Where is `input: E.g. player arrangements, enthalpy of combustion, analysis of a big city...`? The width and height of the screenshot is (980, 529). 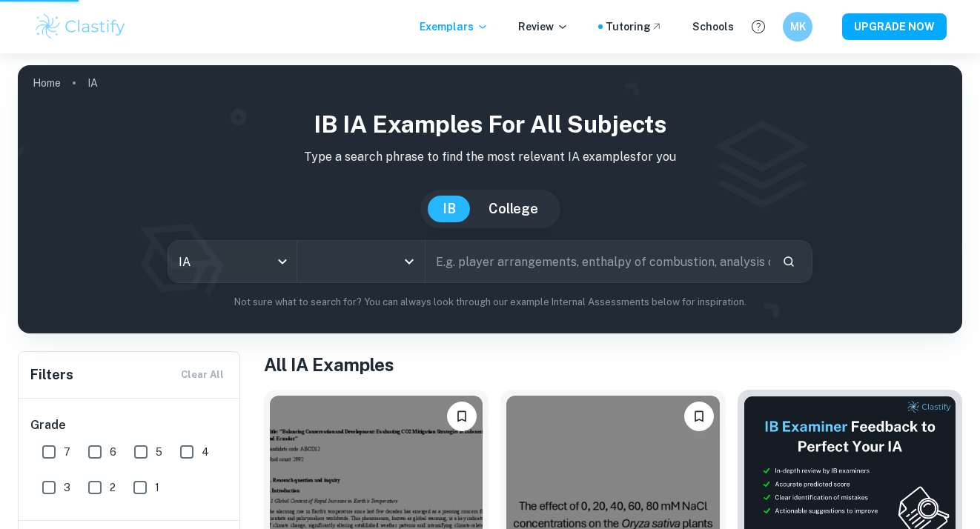 input: E.g. player arrangements, enthalpy of combustion, analysis of a big city... is located at coordinates (597, 262).